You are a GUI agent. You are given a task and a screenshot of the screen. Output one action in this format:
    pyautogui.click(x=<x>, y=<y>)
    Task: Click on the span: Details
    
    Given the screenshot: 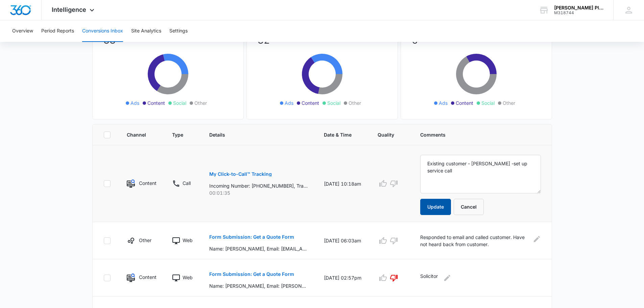 What is the action you would take?
    pyautogui.click(x=253, y=134)
    